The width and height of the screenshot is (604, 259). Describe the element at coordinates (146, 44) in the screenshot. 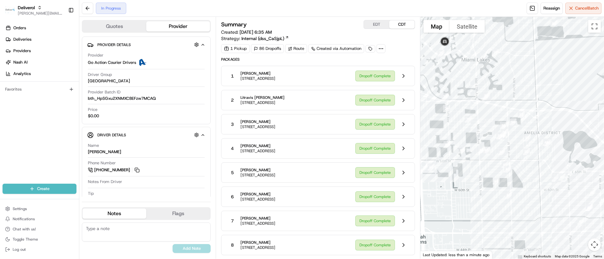

I see `button: Provider Details` at that location.